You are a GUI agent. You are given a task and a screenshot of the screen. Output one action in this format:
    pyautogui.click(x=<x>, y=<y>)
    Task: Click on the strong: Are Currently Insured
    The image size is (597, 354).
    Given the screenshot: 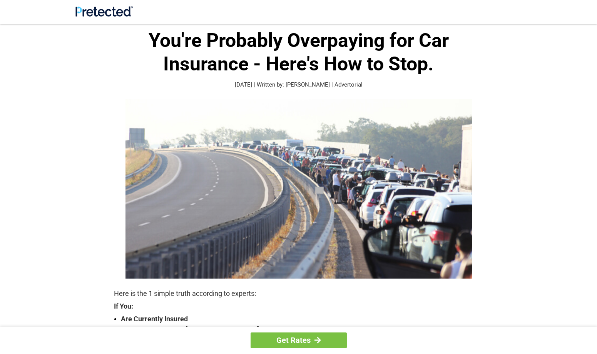 What is the action you would take?
    pyautogui.click(x=302, y=319)
    